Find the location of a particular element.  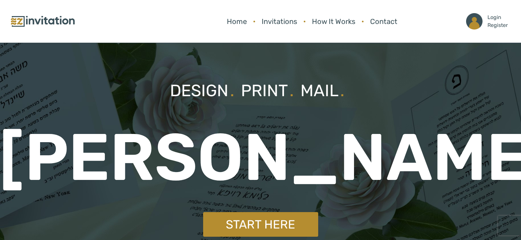

p: Design Print Mail is located at coordinates (260, 91).